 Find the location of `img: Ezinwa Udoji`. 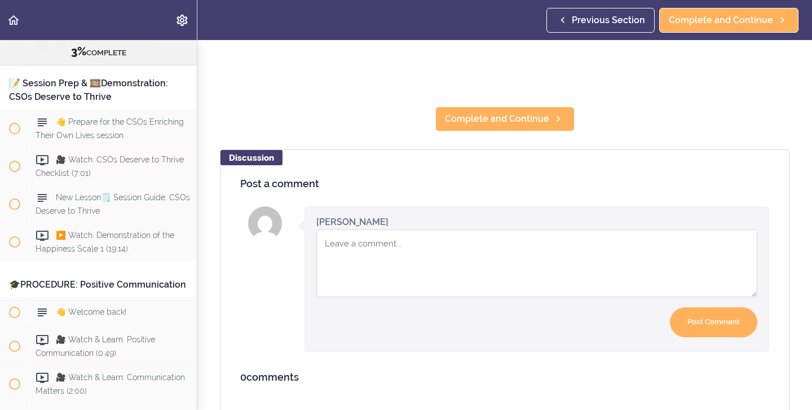

img: Ezinwa Udoji is located at coordinates (265, 223).